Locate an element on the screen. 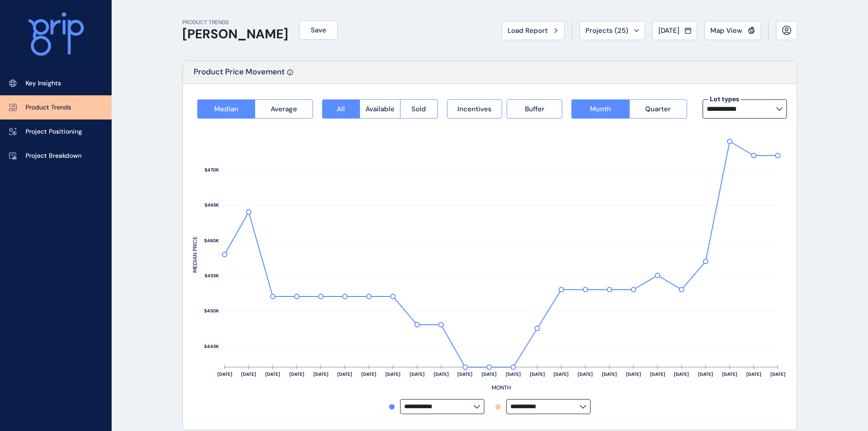 The width and height of the screenshot is (868, 431). button: All is located at coordinates (341, 109).